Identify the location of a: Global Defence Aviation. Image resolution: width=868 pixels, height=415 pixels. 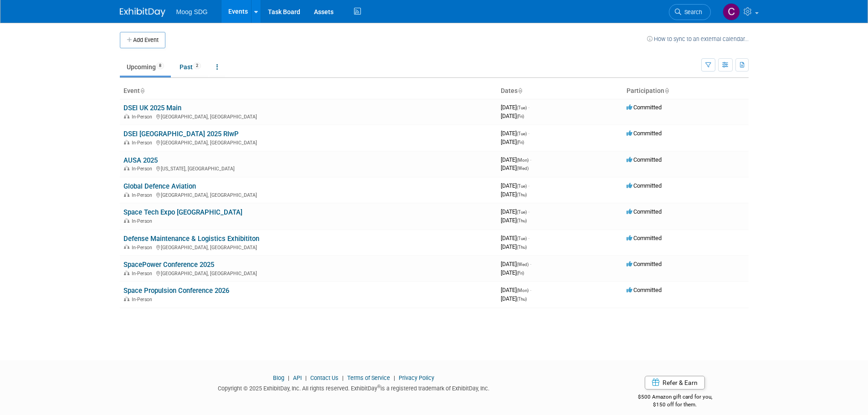
(159, 186).